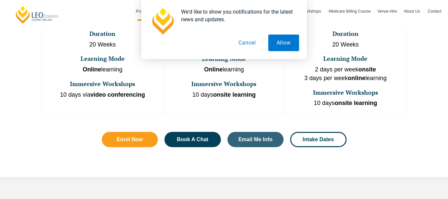 This screenshot has width=448, height=199. Describe the element at coordinates (192, 139) in the screenshot. I see `span: Book A Chat` at that location.